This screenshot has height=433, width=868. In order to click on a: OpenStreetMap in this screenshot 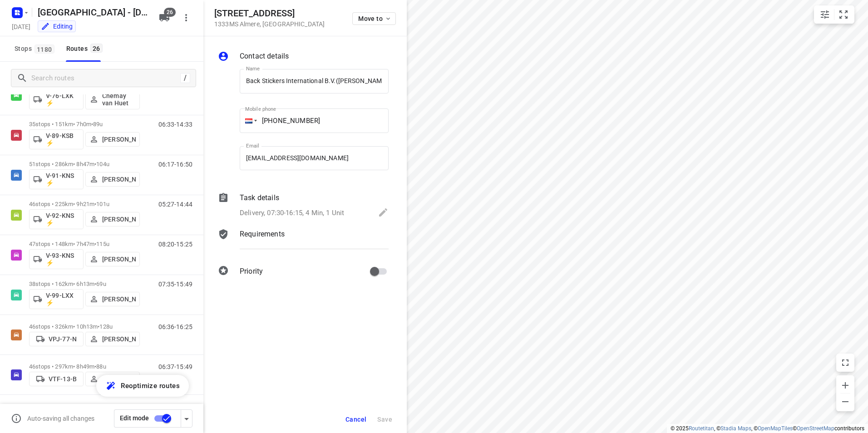, I will do `click(815, 428)`.